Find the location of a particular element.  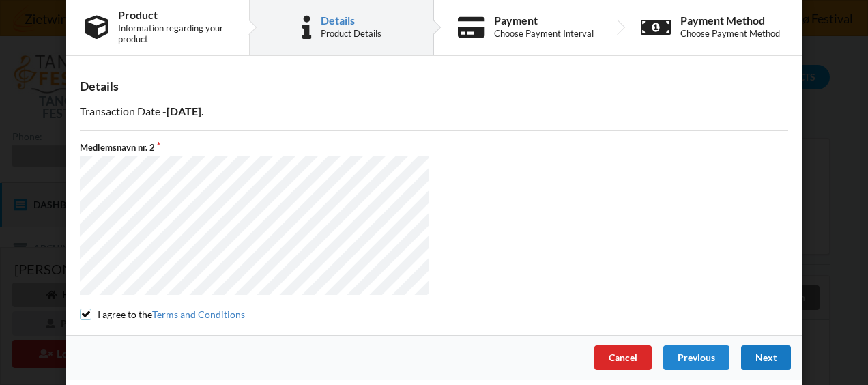

a: Terms and Conditions is located at coordinates (198, 315).